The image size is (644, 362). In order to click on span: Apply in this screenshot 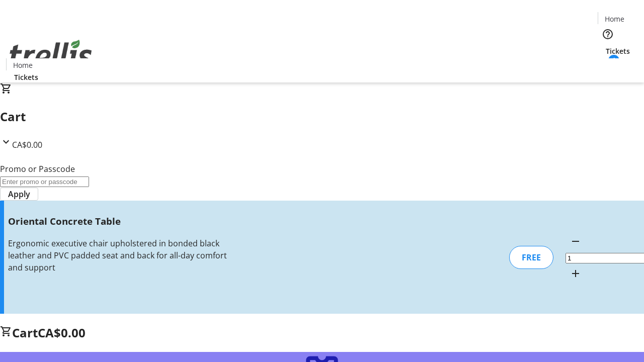, I will do `click(19, 194)`.